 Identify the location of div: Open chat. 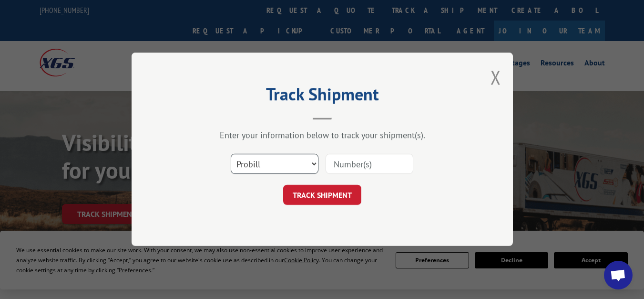
(618, 275).